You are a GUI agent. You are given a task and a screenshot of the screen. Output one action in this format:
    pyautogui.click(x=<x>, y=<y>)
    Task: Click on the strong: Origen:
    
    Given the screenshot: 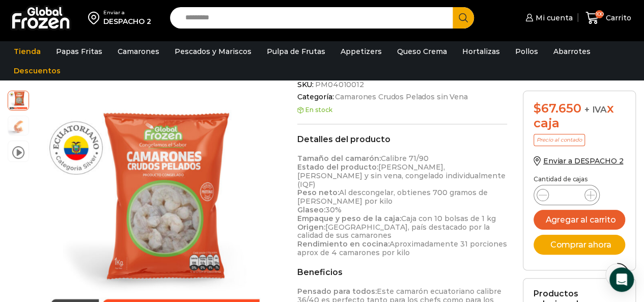 What is the action you would take?
    pyautogui.click(x=311, y=227)
    